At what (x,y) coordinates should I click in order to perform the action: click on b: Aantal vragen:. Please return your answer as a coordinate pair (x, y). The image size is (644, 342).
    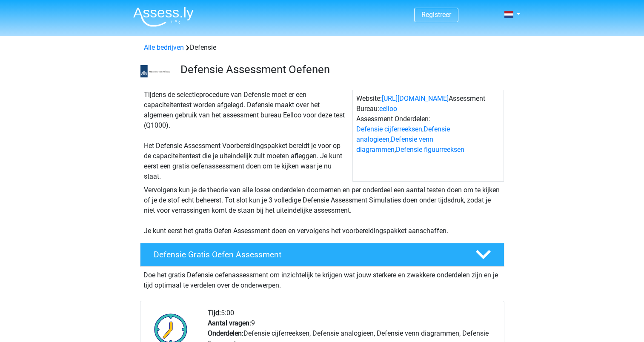
    Looking at the image, I should click on (230, 323).